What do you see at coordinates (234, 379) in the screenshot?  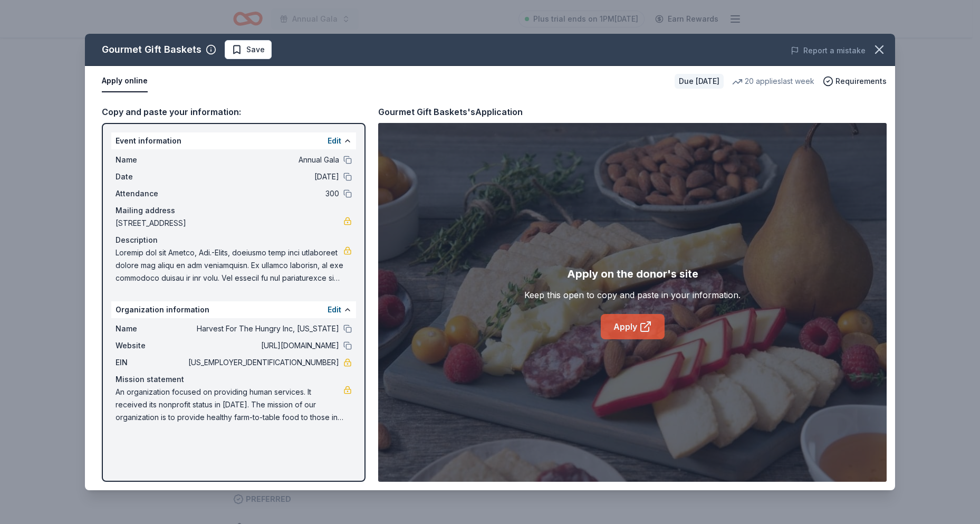 I see `div: Mission statement` at bounding box center [234, 379].